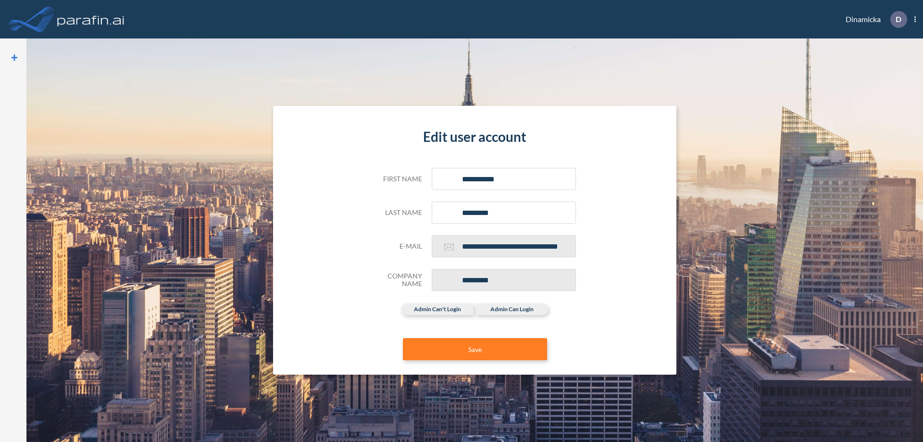 This screenshot has width=923, height=442. What do you see at coordinates (475, 137) in the screenshot?
I see `h4: Edit user account` at bounding box center [475, 137].